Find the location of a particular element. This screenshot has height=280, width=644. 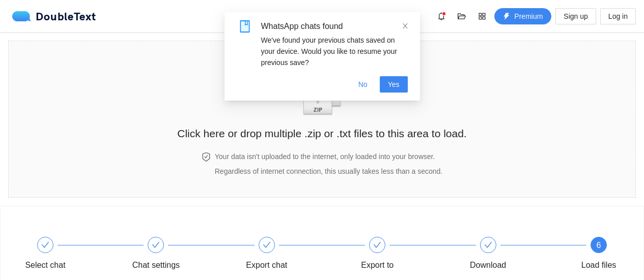

button: bell is located at coordinates (441, 16).